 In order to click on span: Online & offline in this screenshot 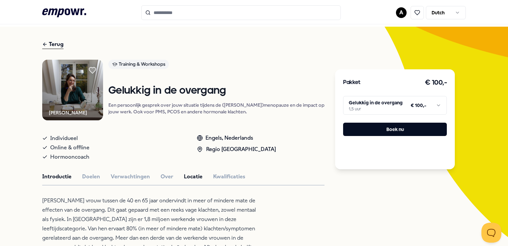, I will do `click(70, 147)`.